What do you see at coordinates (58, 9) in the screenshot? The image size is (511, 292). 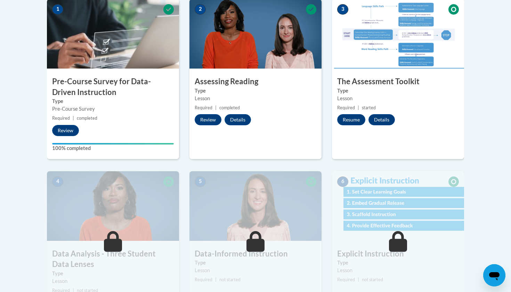 I see `span: 1` at bounding box center [58, 9].